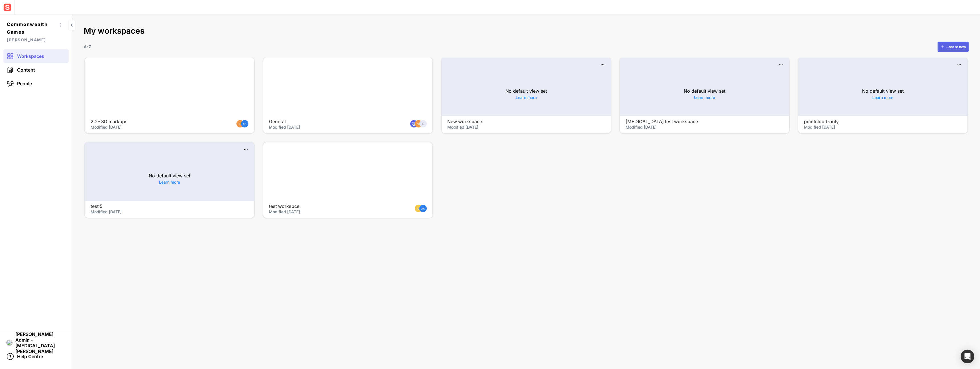 The width and height of the screenshot is (980, 369). Describe the element at coordinates (337, 206) in the screenshot. I see `h4: test workspce` at that location.